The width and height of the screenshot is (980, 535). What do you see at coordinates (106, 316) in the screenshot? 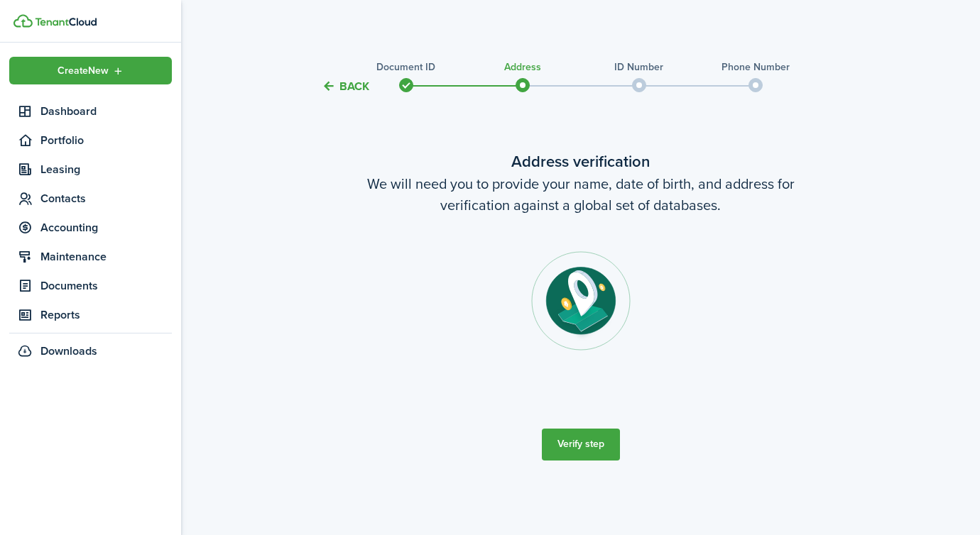
I see `span: Reports` at bounding box center [106, 316].